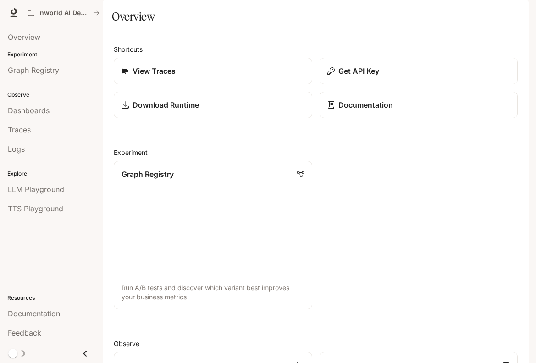 Image resolution: width=536 pixels, height=363 pixels. Describe the element at coordinates (64, 13) in the screenshot. I see `button: All workspaces` at that location.